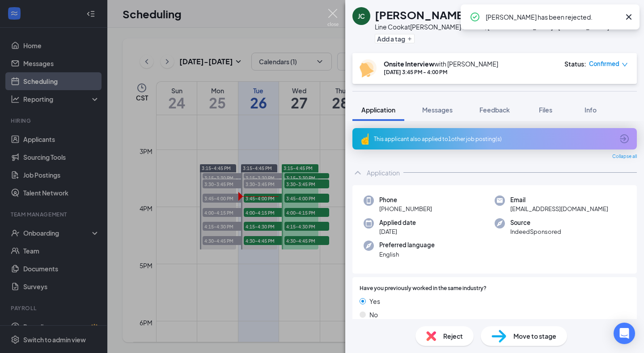 This screenshot has width=644, height=353. Describe the element at coordinates (423, 288) in the screenshot. I see `span: Have you previously worked in the same industry?` at that location.